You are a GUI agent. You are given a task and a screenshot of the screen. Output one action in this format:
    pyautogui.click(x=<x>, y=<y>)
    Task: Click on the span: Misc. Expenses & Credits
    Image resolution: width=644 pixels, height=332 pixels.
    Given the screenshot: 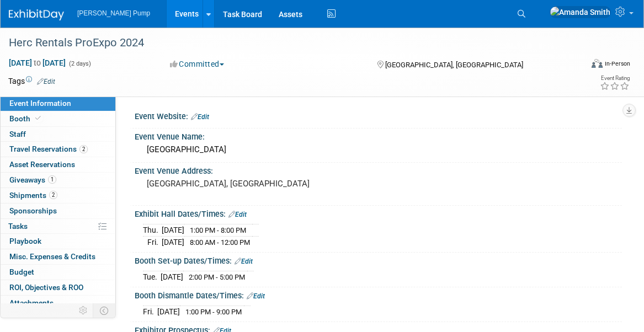 What is the action you would take?
    pyautogui.click(x=52, y=256)
    